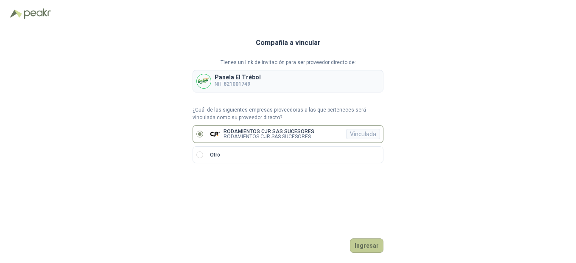 The image size is (576, 263). I want to click on p: Otro, so click(215, 155).